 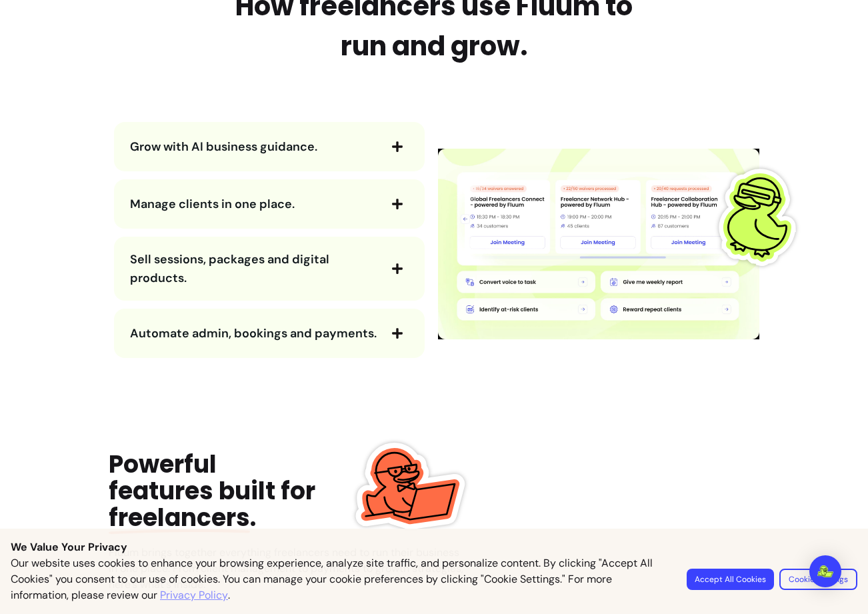 What do you see at coordinates (180, 517) in the screenshot?
I see `span: freelancers` at bounding box center [180, 517].